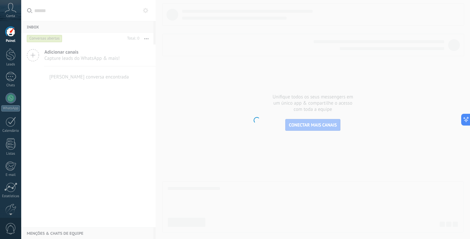 Image resolution: width=470 pixels, height=239 pixels. I want to click on span: Conta, so click(10, 16).